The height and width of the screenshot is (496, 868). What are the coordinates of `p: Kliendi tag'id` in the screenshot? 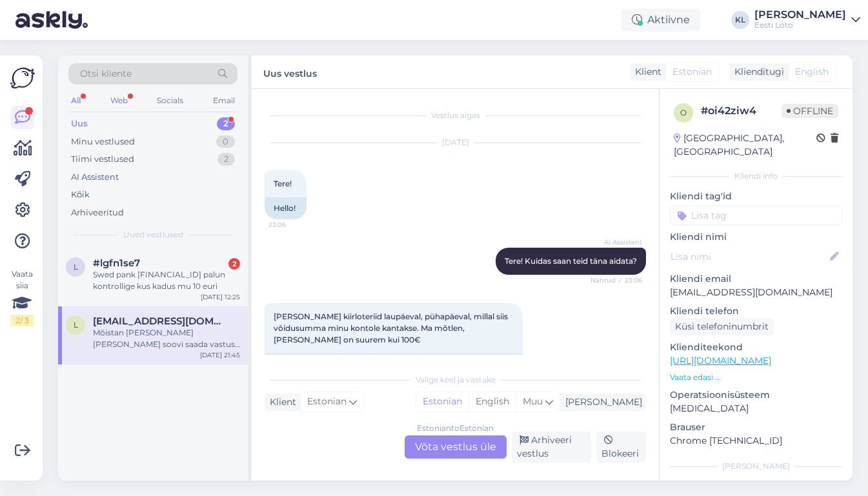 It's located at (756, 196).